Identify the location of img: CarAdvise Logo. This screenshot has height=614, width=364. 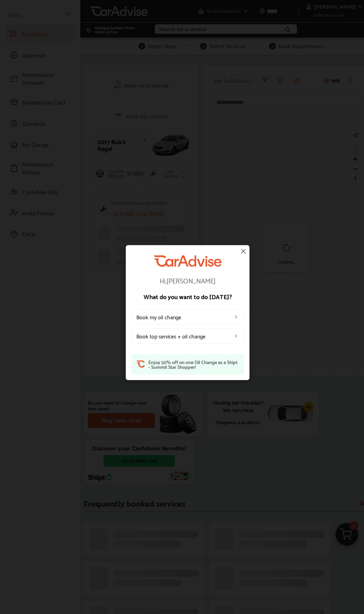
(188, 261).